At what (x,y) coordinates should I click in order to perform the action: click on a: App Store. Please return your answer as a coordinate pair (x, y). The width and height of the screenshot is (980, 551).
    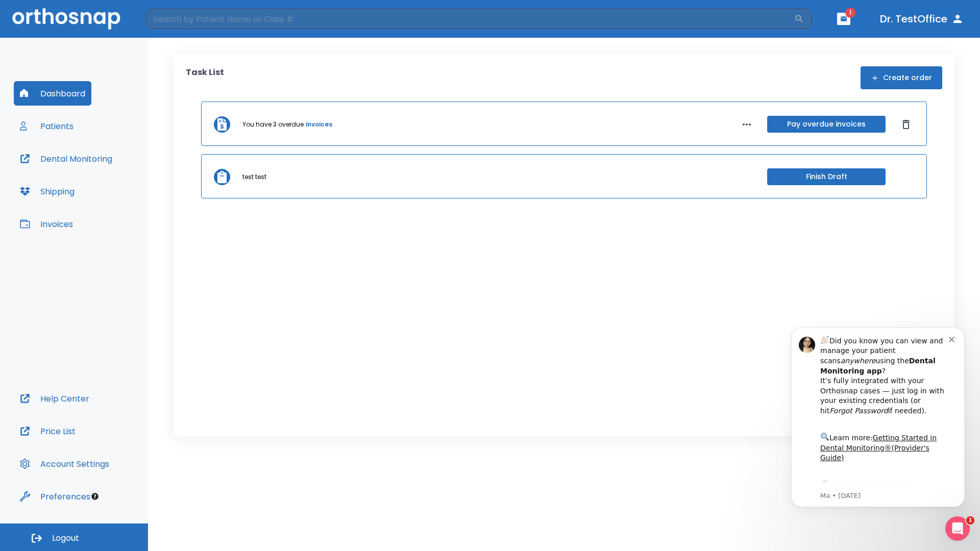
    Looking at the image, I should click on (90, 178).